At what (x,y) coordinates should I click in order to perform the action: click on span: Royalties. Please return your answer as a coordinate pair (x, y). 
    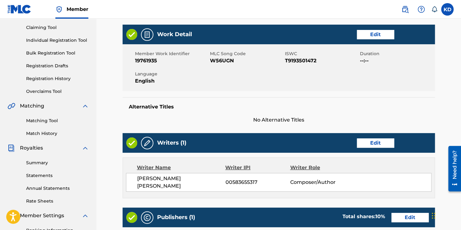
    Looking at the image, I should click on (31, 148).